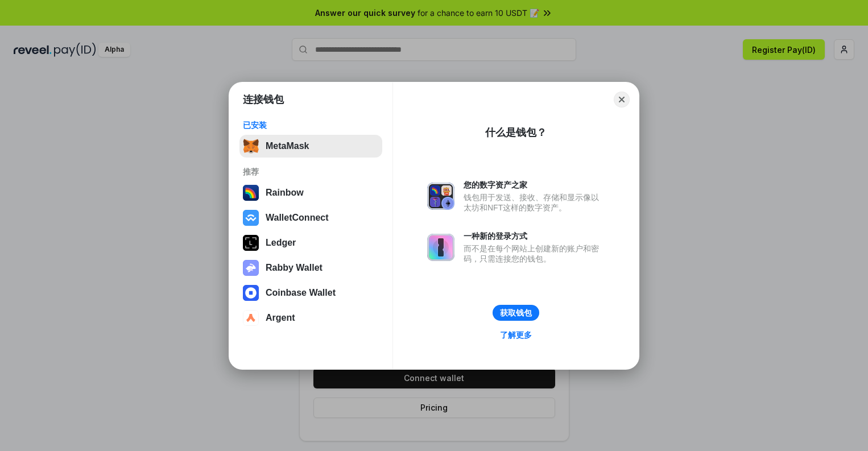 The height and width of the screenshot is (451, 868). I want to click on div: 一种新的登录方式, so click(534, 236).